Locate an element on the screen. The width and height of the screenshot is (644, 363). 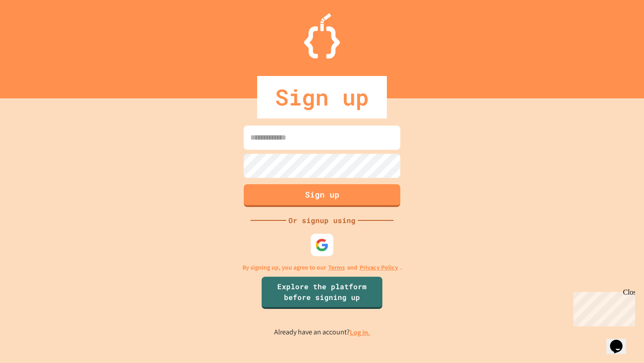
a: Privacy Policy is located at coordinates (379, 267).